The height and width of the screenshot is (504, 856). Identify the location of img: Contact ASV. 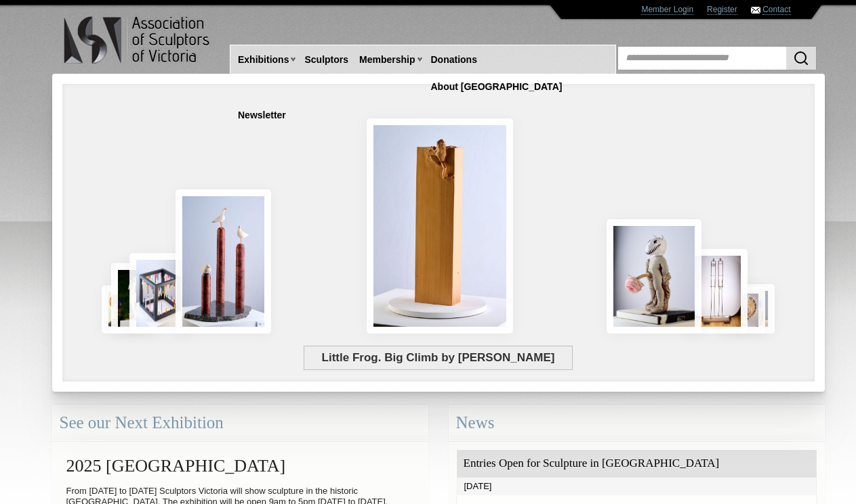
(755, 10).